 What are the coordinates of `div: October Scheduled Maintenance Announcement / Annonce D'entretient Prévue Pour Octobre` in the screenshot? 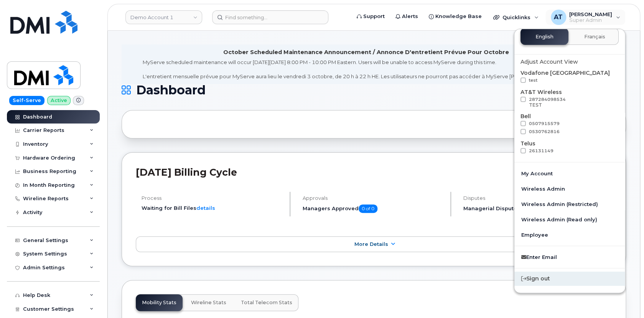 It's located at (366, 52).